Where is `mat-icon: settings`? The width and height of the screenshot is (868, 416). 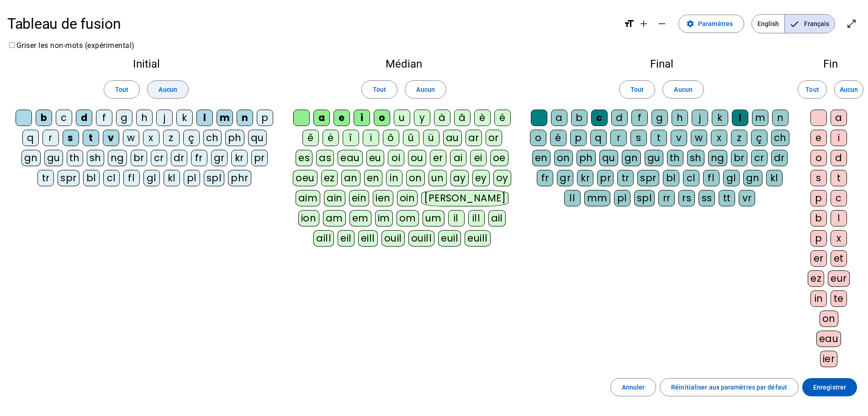
mat-icon: settings is located at coordinates (690, 23).